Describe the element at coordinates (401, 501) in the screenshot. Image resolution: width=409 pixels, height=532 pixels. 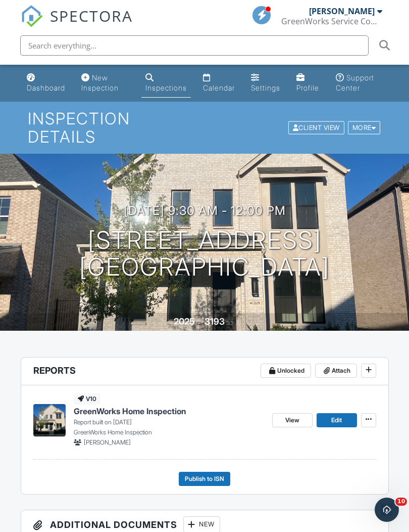
I see `span: 10` at that location.